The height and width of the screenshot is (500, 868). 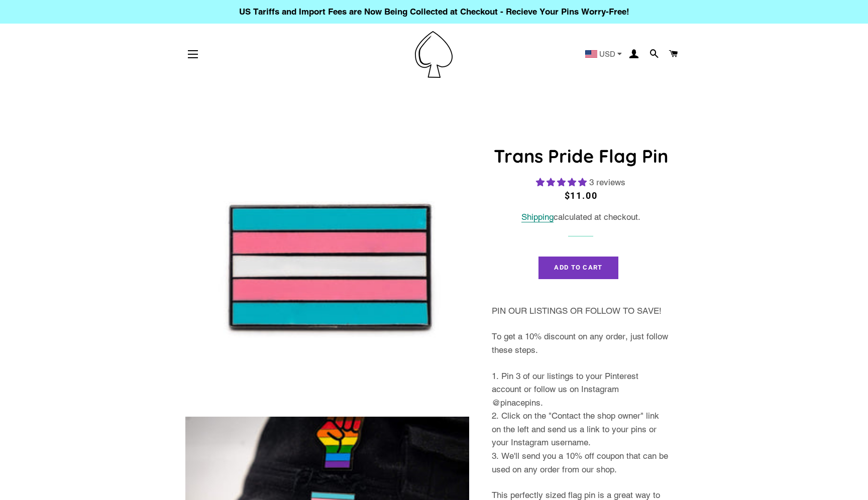 What do you see at coordinates (562, 182) in the screenshot?
I see `span: 5.00 stars` at bounding box center [562, 182].